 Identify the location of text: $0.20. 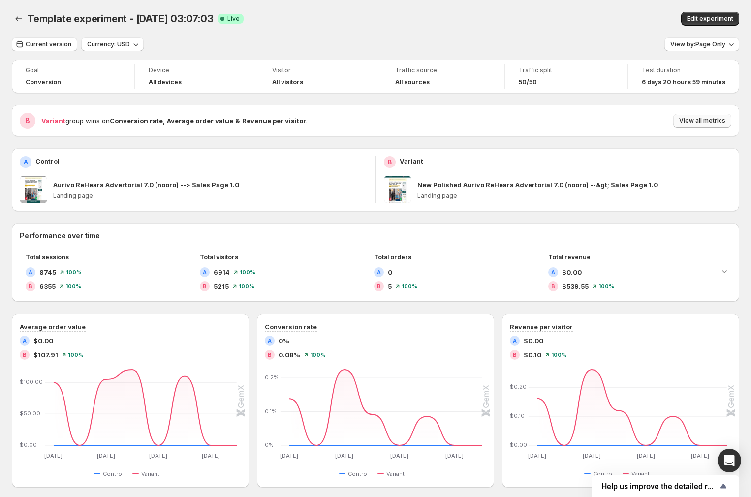
(519, 387).